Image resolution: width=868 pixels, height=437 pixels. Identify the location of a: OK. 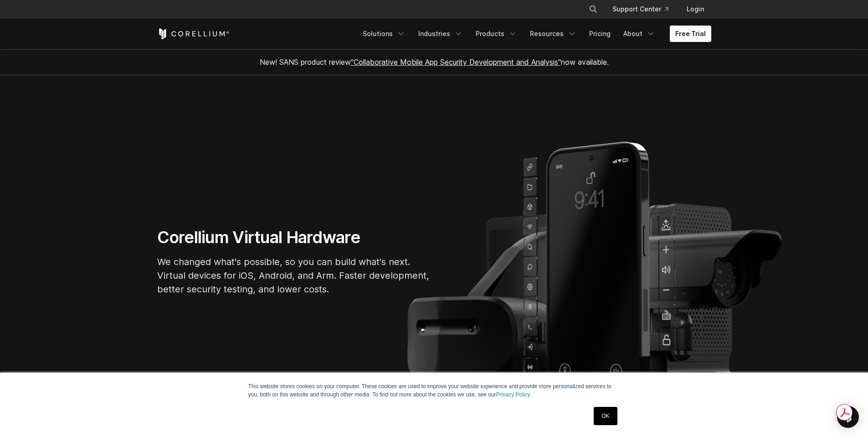
(605, 416).